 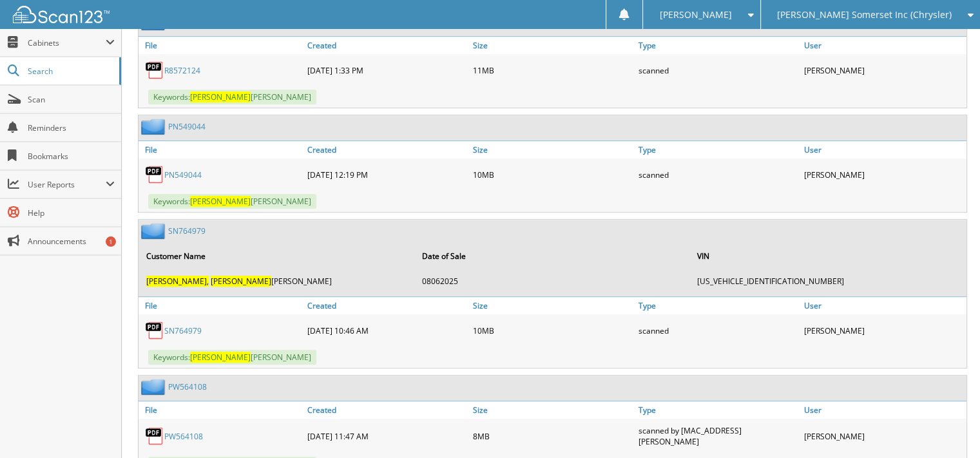 What do you see at coordinates (827, 256) in the screenshot?
I see `th: VIN` at bounding box center [827, 256].